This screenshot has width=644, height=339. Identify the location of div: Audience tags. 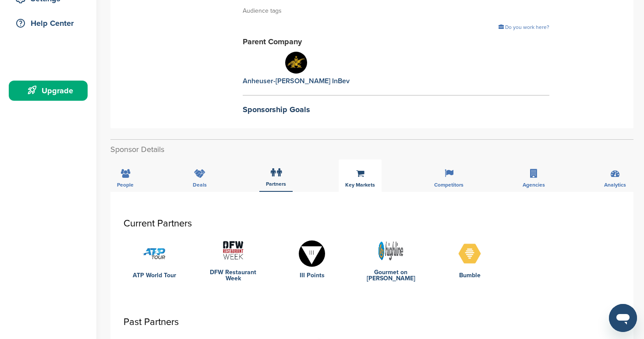
(396, 11).